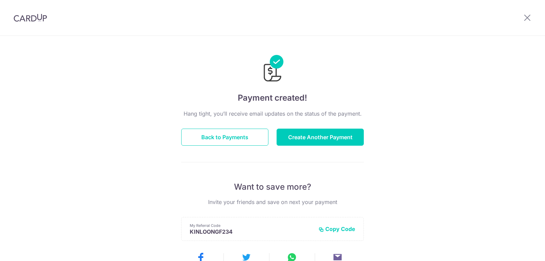 This screenshot has width=545, height=261. Describe the element at coordinates (273, 69) in the screenshot. I see `img: Payments` at that location.